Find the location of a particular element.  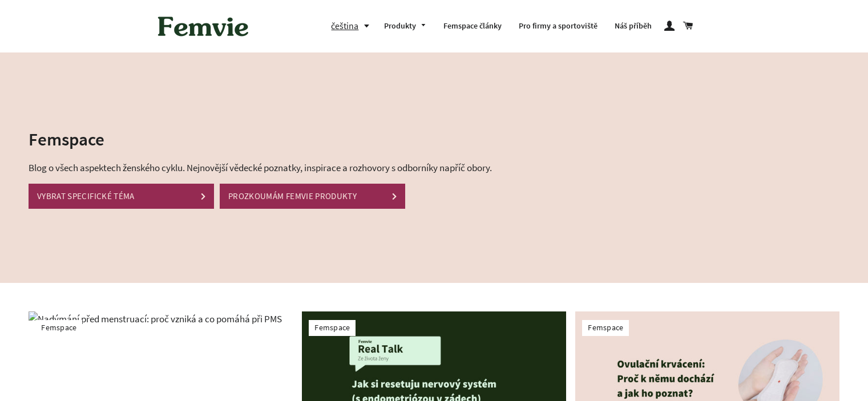

a: PROZKOUMÁM FEMVIE PRODUKTY is located at coordinates (313, 195).